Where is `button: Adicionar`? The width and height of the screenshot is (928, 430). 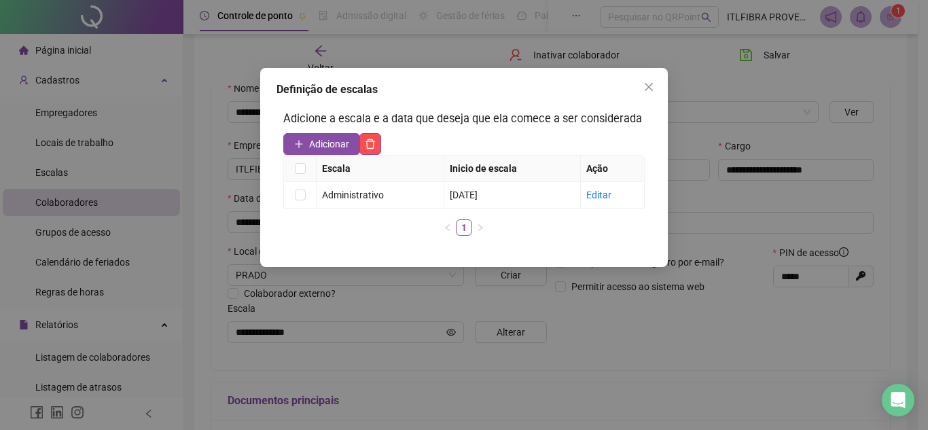 button: Adicionar is located at coordinates (321, 144).